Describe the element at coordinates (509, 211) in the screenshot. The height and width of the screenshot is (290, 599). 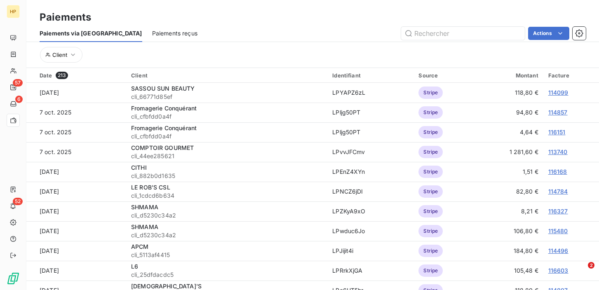
I see `td: 8,21 €` at that location.